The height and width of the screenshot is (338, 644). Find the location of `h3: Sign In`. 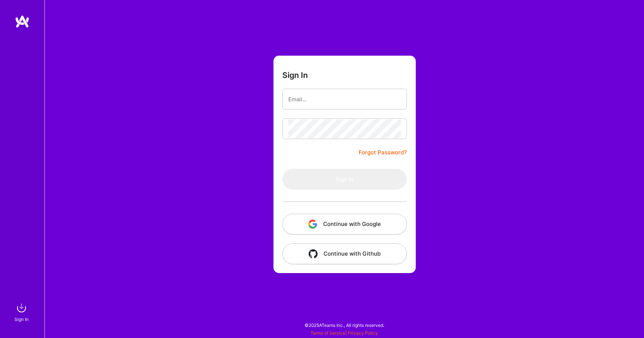

h3: Sign In is located at coordinates (295, 75).